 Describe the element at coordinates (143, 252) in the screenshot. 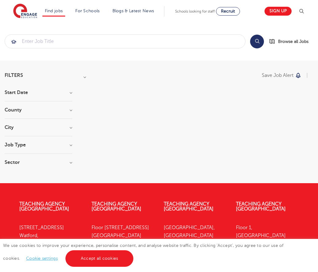

I see `span: We use cookies to improve your experience, personalise content, and analyse website traffic. By c...` at that location.